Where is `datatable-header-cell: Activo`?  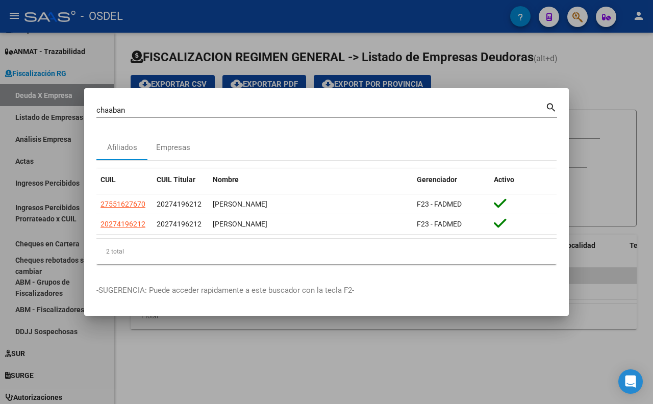
datatable-header-cell: Activo is located at coordinates (523, 179).